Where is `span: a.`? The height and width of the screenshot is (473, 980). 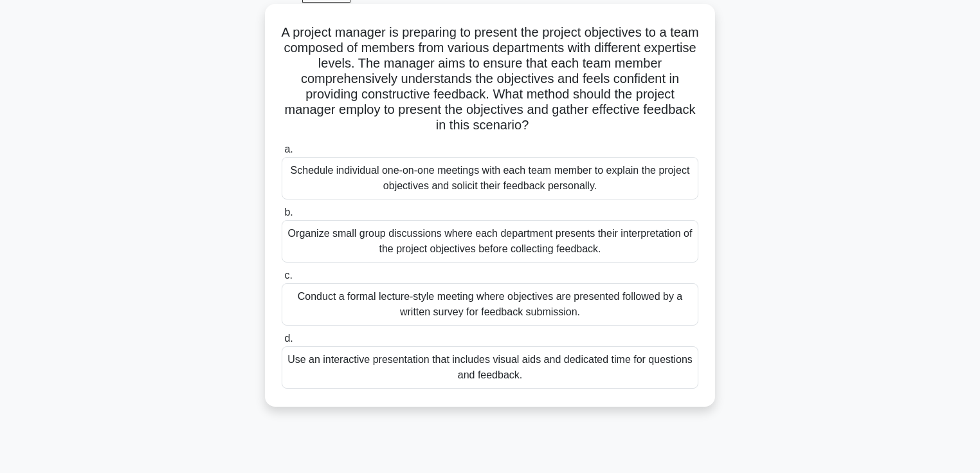 span: a. is located at coordinates (288, 149).